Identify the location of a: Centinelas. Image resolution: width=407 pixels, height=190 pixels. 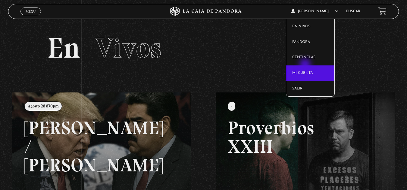
(310, 58).